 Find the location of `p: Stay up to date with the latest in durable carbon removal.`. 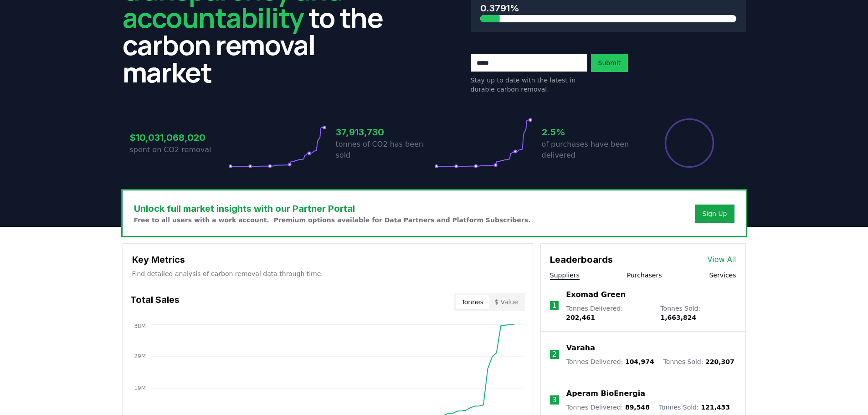

p: Stay up to date with the latest in durable carbon removal. is located at coordinates (529, 85).